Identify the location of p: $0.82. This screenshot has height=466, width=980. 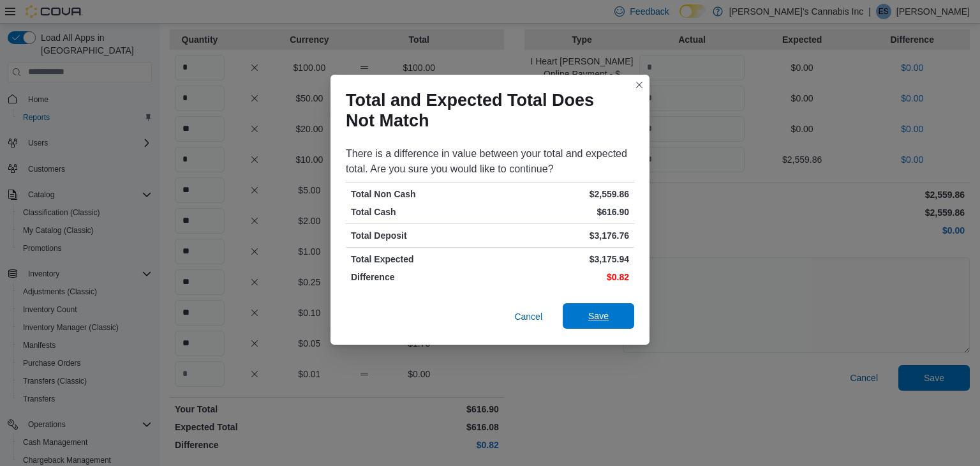
(561, 277).